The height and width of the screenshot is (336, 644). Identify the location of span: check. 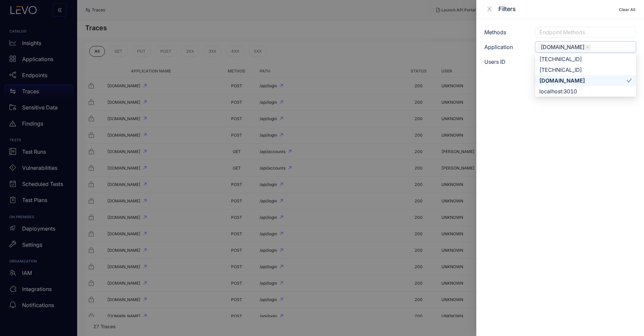
(629, 81).